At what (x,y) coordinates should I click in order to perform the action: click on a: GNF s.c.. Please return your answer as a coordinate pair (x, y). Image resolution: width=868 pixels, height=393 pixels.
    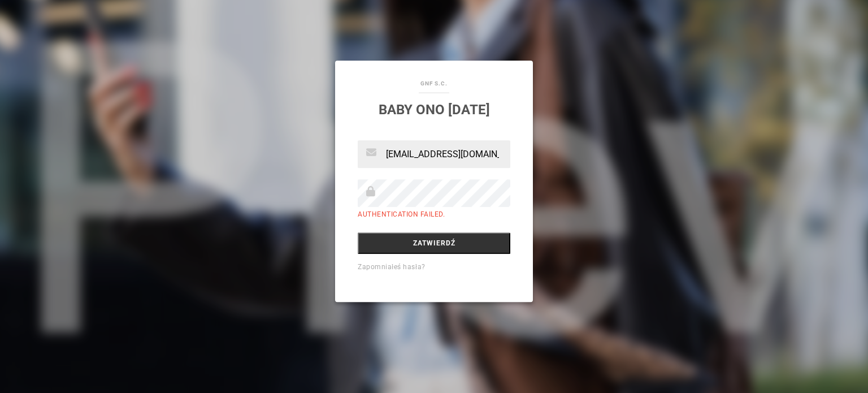
    Looking at the image, I should click on (434, 83).